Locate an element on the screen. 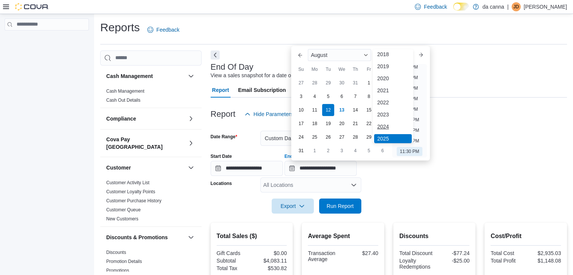 This screenshot has width=573, height=275. img: Cova is located at coordinates (32, 7).